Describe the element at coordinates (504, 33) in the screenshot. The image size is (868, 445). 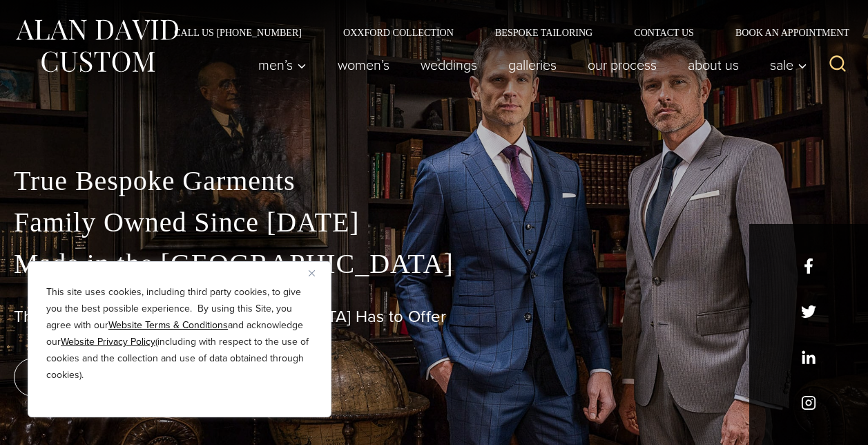
I see `nav: Secondary Navigation` at that location.